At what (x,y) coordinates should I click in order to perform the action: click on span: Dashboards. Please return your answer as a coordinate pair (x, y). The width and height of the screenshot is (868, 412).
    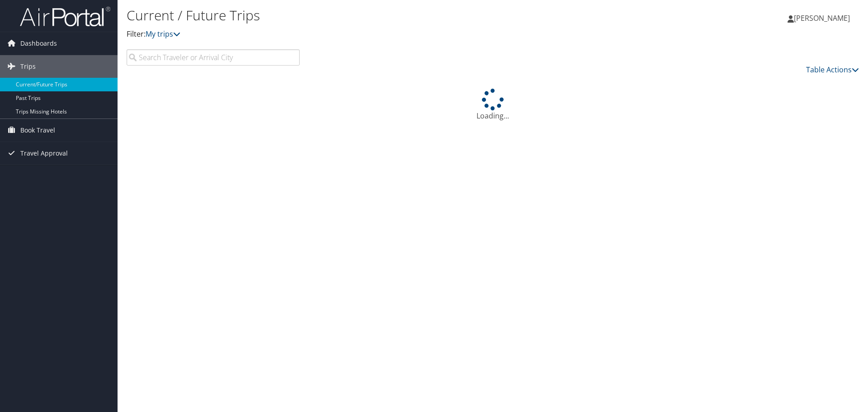
    Looking at the image, I should click on (39, 43).